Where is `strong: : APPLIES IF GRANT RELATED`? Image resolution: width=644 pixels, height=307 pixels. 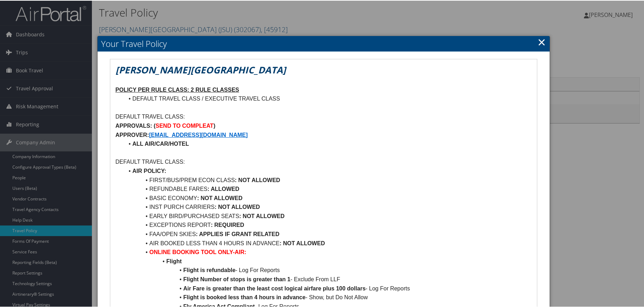
strong: : APPLIES IF GRANT RELATED is located at coordinates (238, 234).